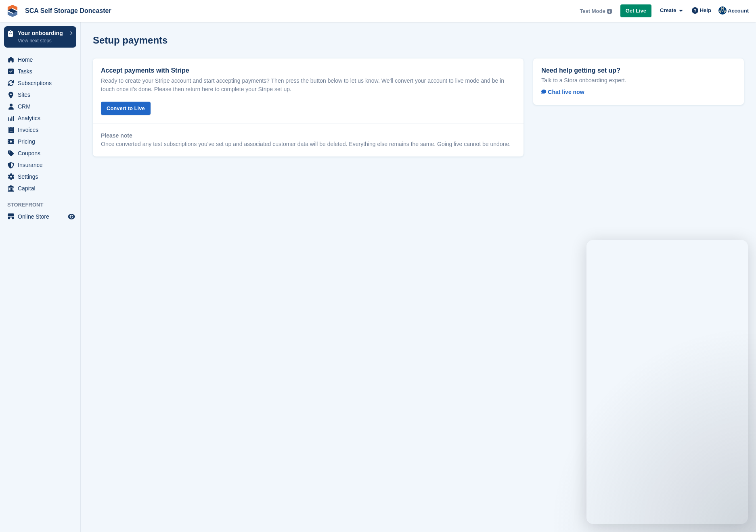  I want to click on a: Chat live now, so click(566, 92).